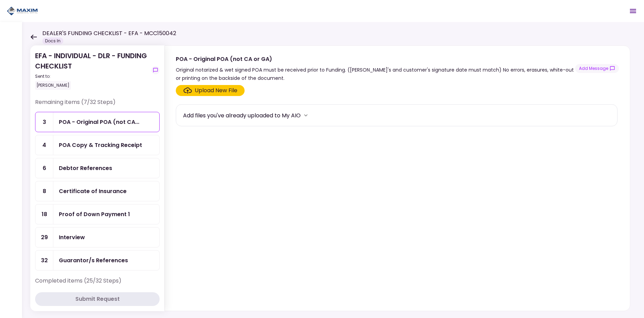  I want to click on a: 3POA - Original POA (not CA or GA), so click(98, 122).